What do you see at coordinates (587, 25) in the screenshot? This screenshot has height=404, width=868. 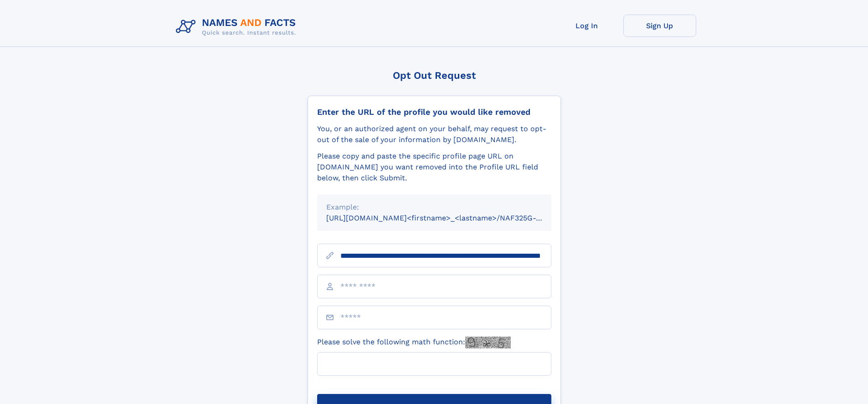 I see `a: Log In` at bounding box center [587, 25].